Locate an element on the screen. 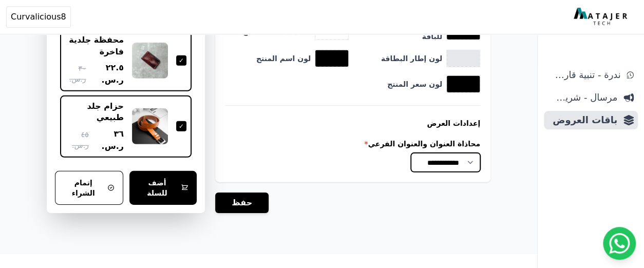 The width and height of the screenshot is (644, 268). img: MatajerTech Logo is located at coordinates (602, 17).